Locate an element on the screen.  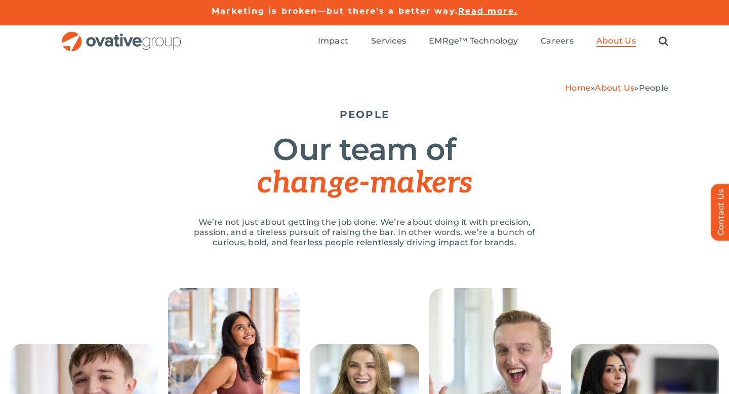
a: Marketing is broken—but there’s a better way. is located at coordinates (334, 11).